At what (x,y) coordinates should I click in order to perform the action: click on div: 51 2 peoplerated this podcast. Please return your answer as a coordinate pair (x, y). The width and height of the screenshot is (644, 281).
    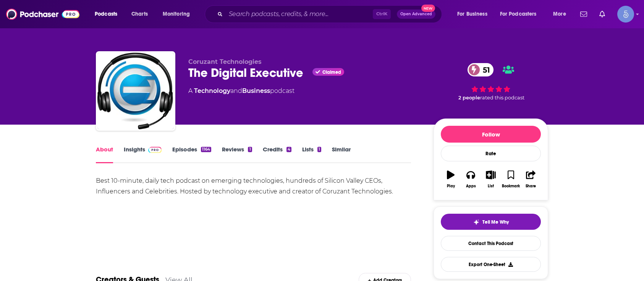
    Looking at the image, I should click on (491, 81).